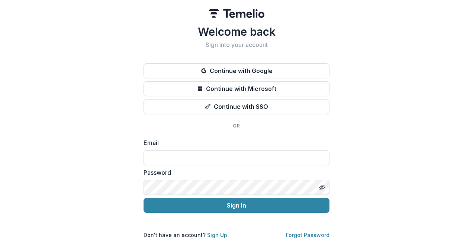 Image resolution: width=473 pixels, height=240 pixels. Describe the element at coordinates (237, 32) in the screenshot. I see `h1: Welcome back` at that location.